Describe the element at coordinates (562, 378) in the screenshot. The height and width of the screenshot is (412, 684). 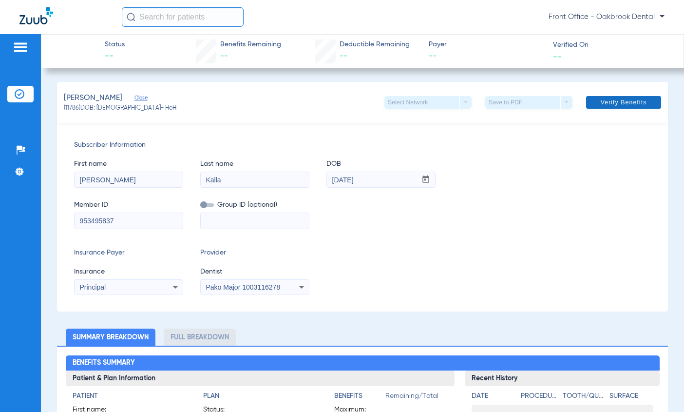
I see `h3: Recent History` at that location.